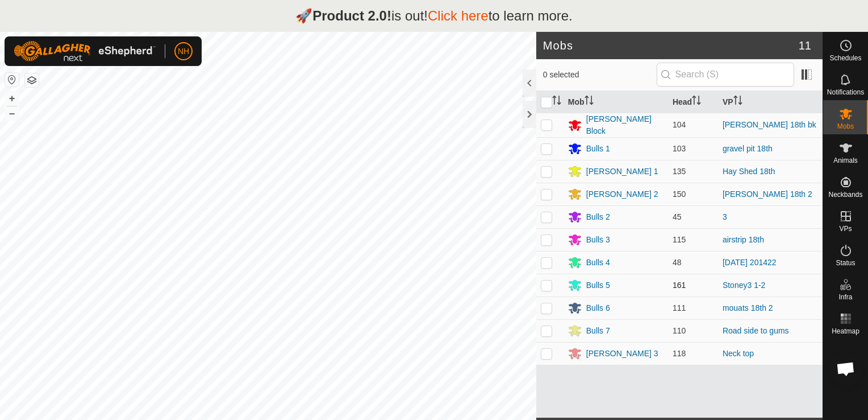  I want to click on a: gravel pit 18th, so click(747, 148).